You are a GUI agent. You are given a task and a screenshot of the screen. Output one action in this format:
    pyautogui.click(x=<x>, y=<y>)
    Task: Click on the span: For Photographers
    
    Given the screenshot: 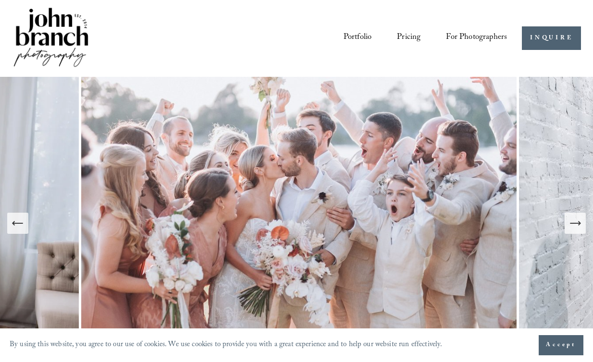 What is the action you would take?
    pyautogui.click(x=476, y=38)
    